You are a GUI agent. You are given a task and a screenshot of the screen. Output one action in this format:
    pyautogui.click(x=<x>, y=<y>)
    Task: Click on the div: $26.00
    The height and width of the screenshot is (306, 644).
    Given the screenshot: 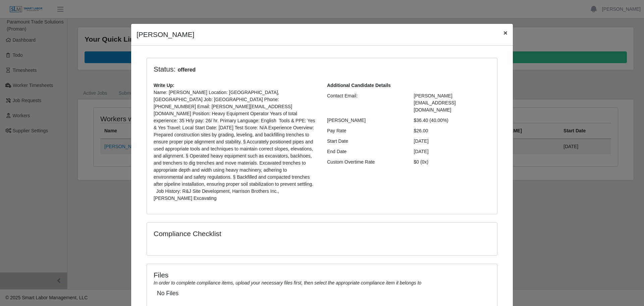 What is the action you would take?
    pyautogui.click(x=452, y=131)
    